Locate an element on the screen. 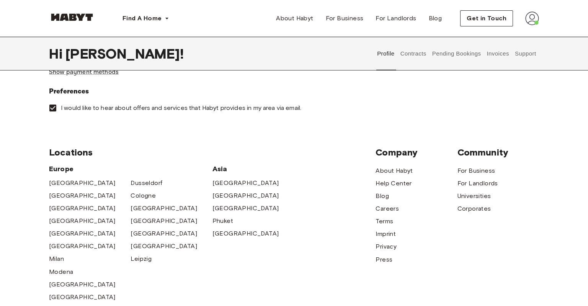  span: Careers is located at coordinates (387, 209).